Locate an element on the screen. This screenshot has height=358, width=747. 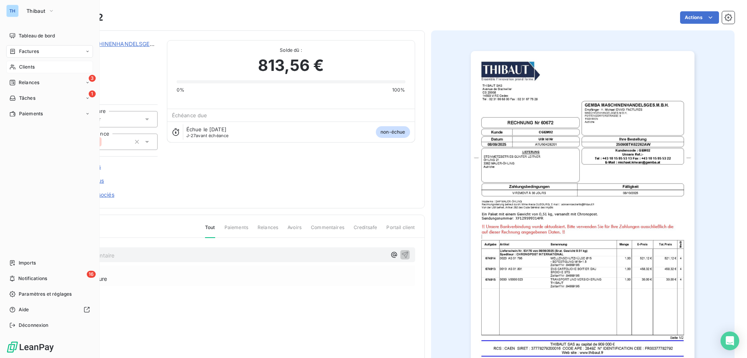
div: TH is located at coordinates (12, 11).